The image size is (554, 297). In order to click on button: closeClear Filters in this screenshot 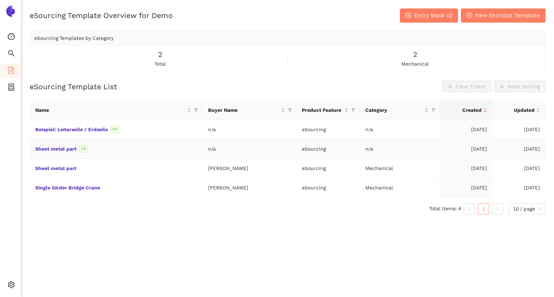, I will do `click(467, 86)`.